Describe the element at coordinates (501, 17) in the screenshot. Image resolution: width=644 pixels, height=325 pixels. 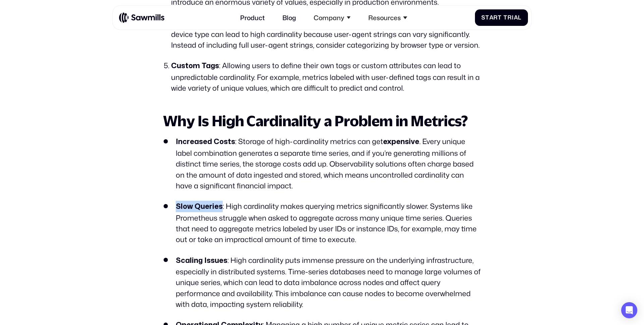
I see `a: StartTrial` at that location.